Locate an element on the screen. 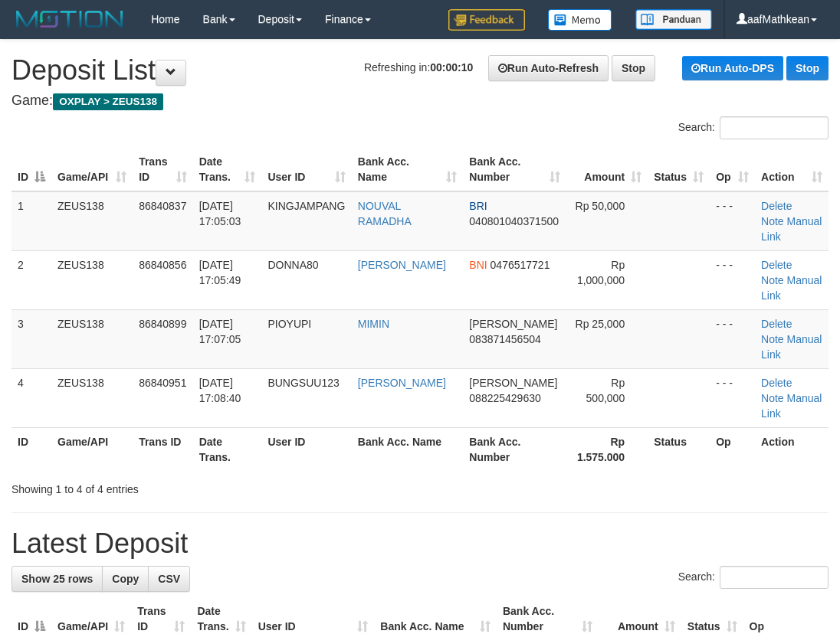  span: Show 25 rows is located at coordinates (57, 579).